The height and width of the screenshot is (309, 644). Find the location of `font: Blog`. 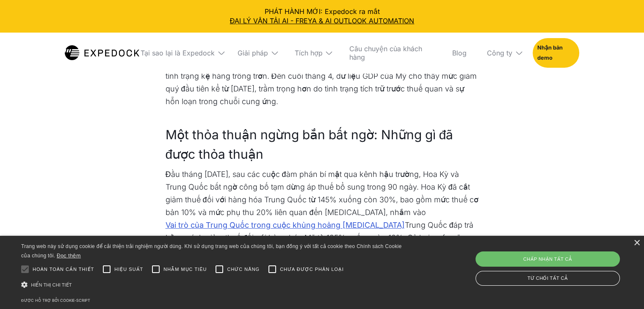

font: Blog is located at coordinates (459, 53).